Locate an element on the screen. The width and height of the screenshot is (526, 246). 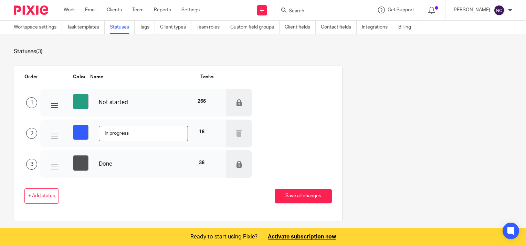
a: Billing is located at coordinates (407, 27).